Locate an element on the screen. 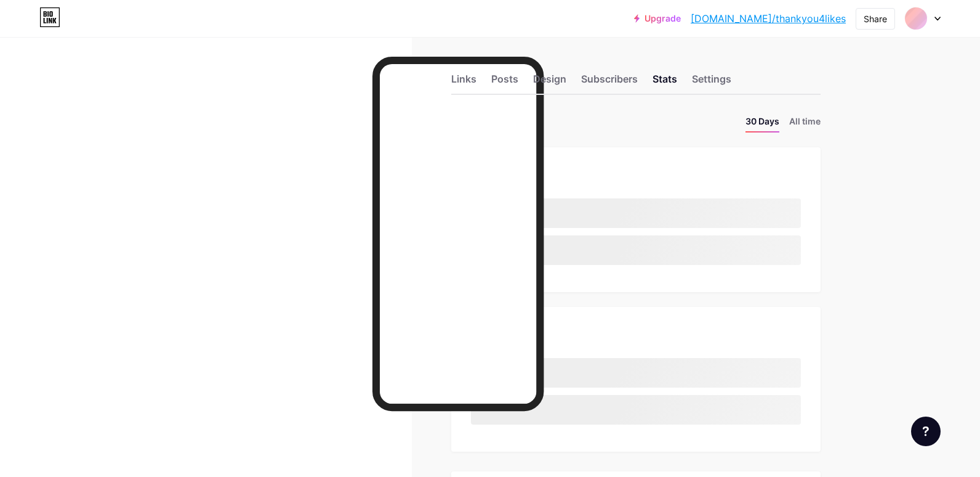 The width and height of the screenshot is (980, 477). li: 30 Days is located at coordinates (762, 123).